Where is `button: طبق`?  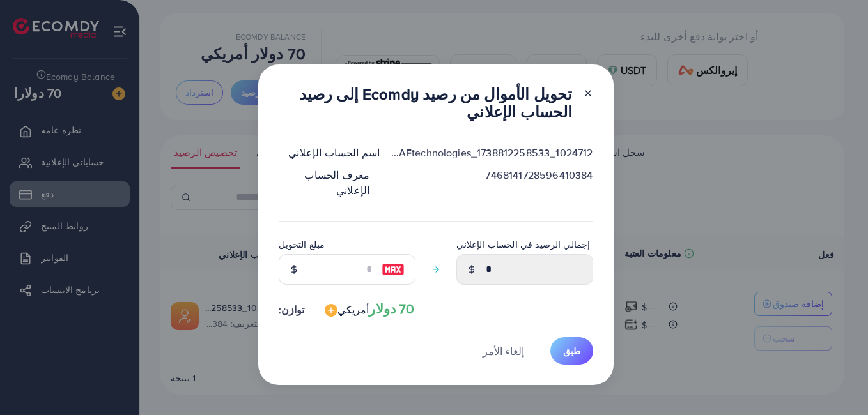
button: طبق is located at coordinates (571, 351).